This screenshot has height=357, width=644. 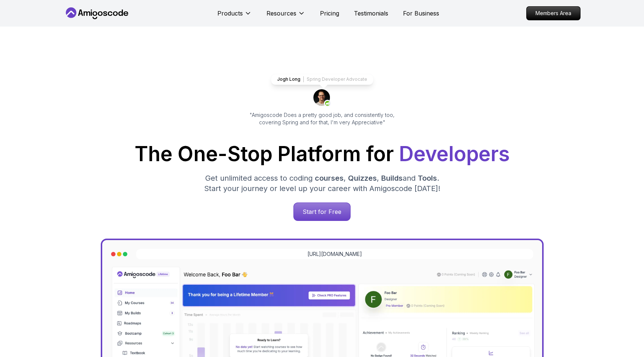 I want to click on p: For Business, so click(x=421, y=13).